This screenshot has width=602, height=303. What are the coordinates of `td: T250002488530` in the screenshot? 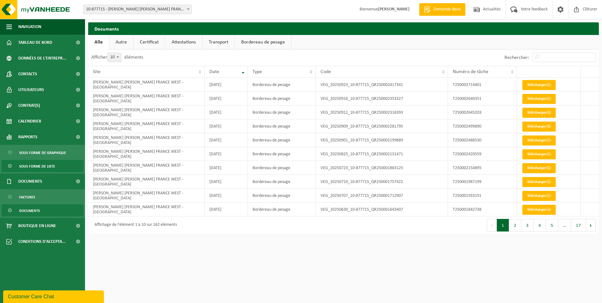 It's located at (482, 140).